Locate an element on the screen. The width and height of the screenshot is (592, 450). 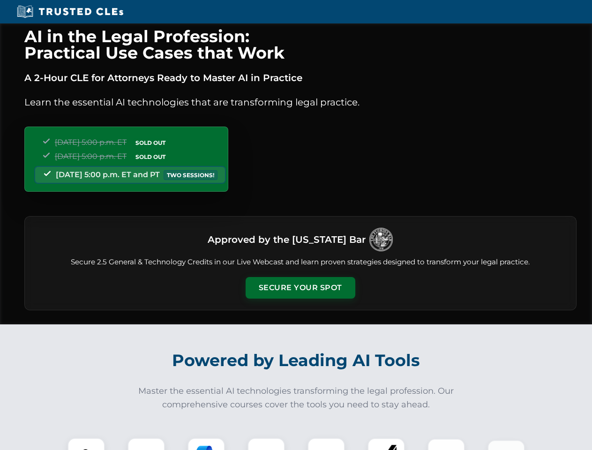
p: Master the essential AI technologies transforming the legal profession. Our comprehensive courses... is located at coordinates (296, 398).